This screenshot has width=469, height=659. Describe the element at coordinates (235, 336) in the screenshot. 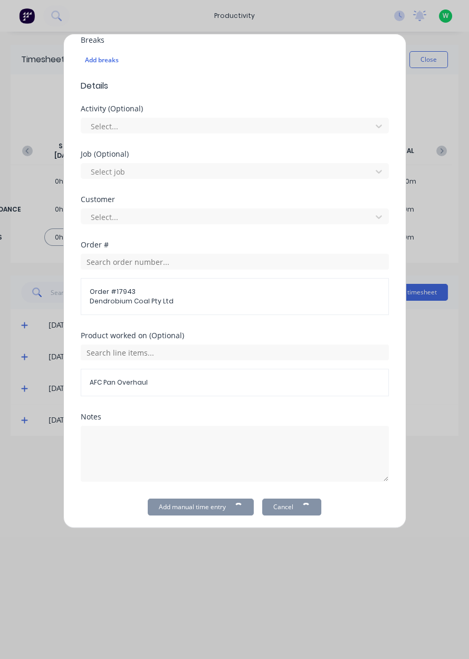

I see `div: Product worked on (Optional)` at that location.